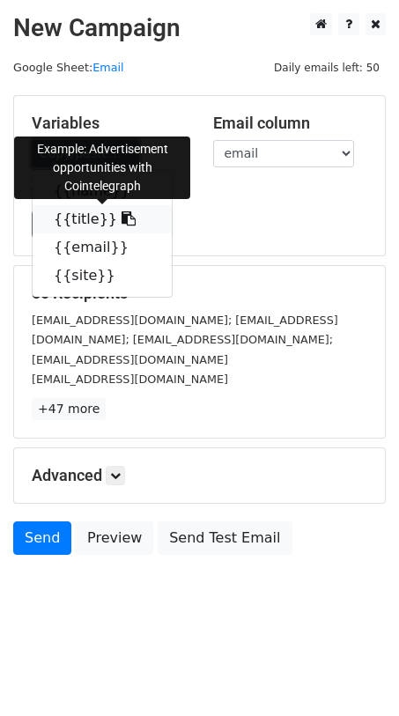 Image resolution: width=399 pixels, height=716 pixels. What do you see at coordinates (42, 538) in the screenshot?
I see `a: Send` at bounding box center [42, 538].